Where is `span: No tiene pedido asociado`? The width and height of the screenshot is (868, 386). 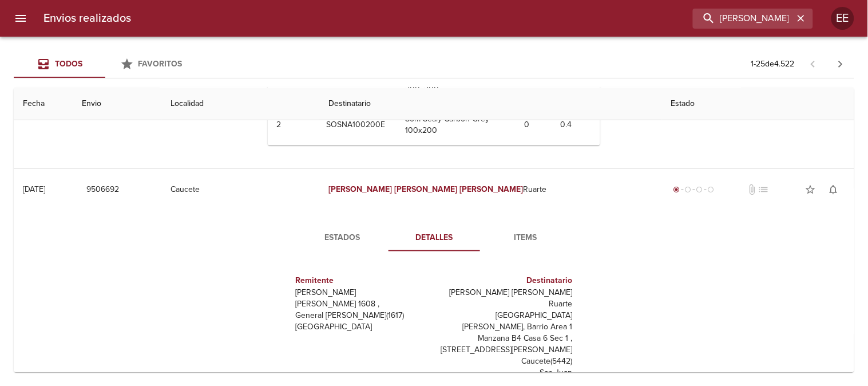
span: No tiene pedido asociado is located at coordinates (764, 189).